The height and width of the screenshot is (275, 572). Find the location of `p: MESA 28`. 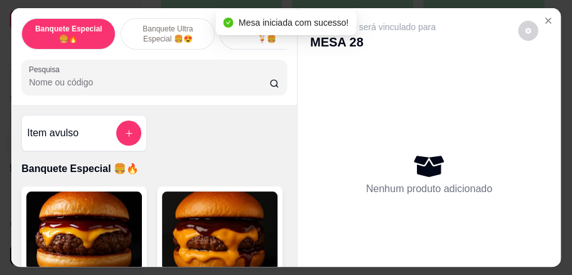

p: MESA 28 is located at coordinates (373, 42).